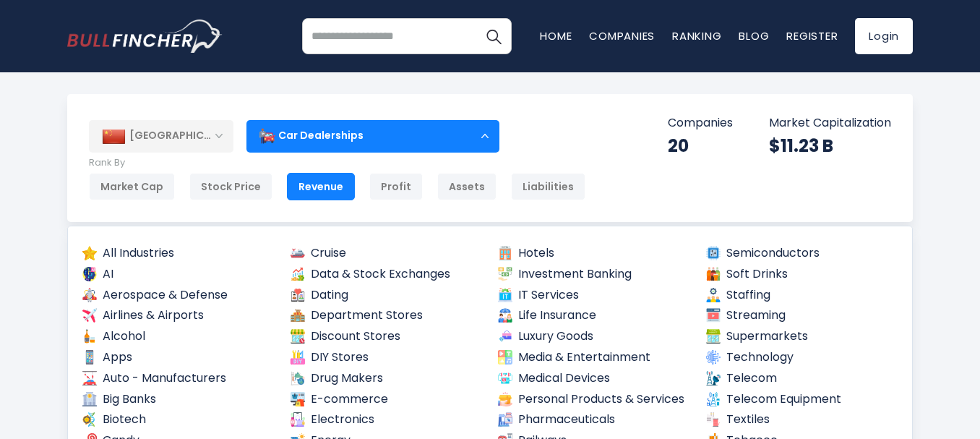  What do you see at coordinates (594, 295) in the screenshot?
I see `a: IT Services` at bounding box center [594, 295].